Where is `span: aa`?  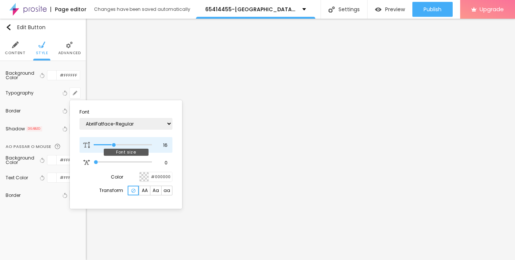 span: aa is located at coordinates (167, 190).